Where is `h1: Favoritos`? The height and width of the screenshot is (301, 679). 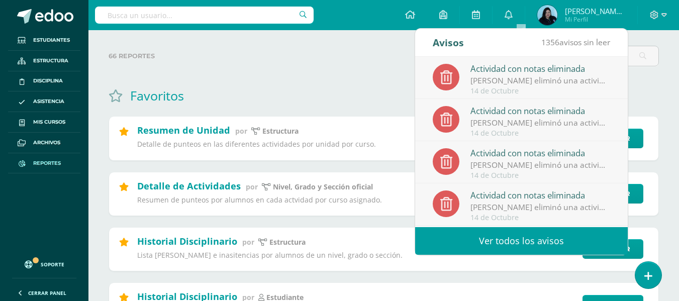
h1: Favoritos is located at coordinates (157, 96).